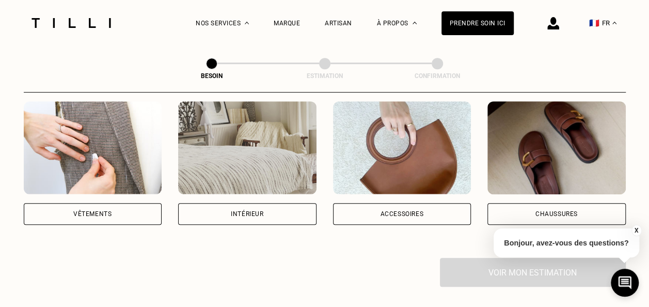 The width and height of the screenshot is (649, 307). Describe the element at coordinates (287, 23) in the screenshot. I see `a: Marque` at that location.